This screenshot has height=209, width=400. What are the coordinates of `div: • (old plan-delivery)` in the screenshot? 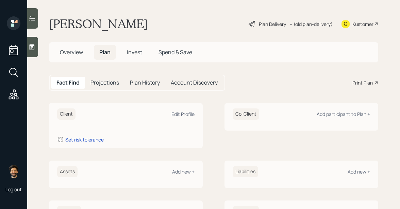 It's located at (311, 24).